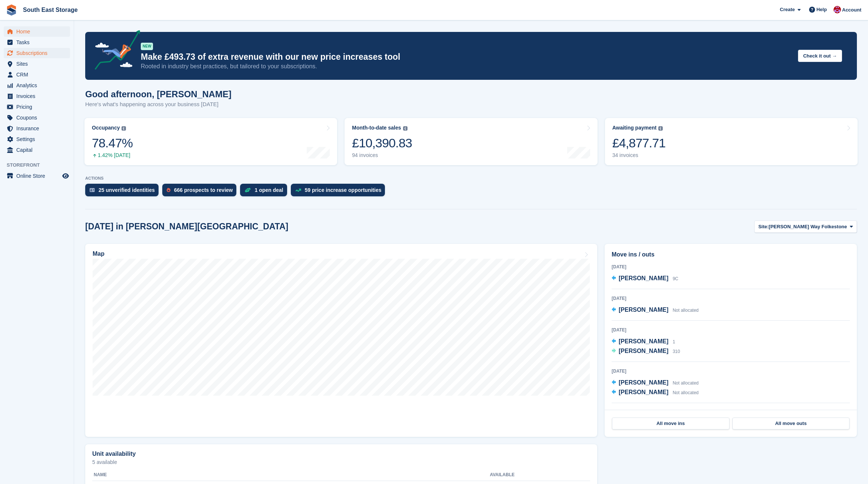 The image size is (868, 484). Describe the element at coordinates (112, 143) in the screenshot. I see `div: 78.47%` at that location.